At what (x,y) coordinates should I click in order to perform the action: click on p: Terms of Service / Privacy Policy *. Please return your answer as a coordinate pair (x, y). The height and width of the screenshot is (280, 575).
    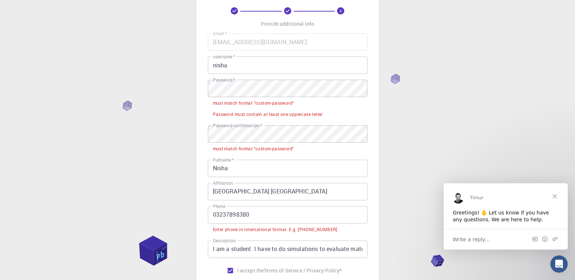
    Looking at the image, I should click on (302, 271).